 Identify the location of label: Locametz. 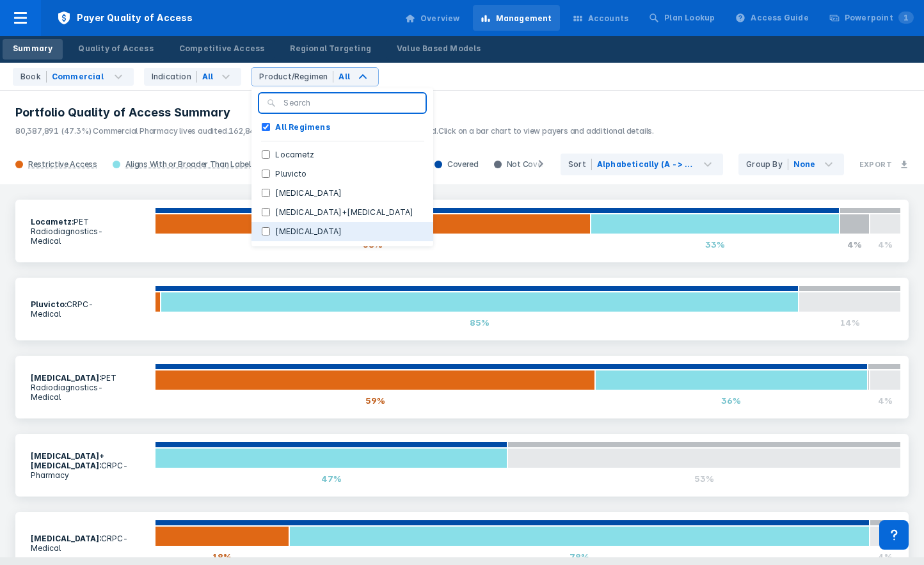
(294, 155).